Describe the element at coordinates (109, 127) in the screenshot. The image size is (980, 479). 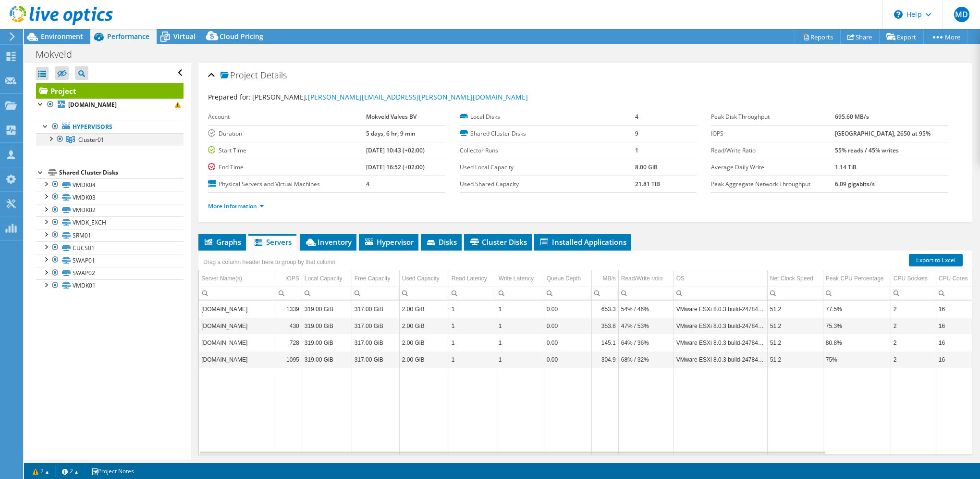
I see `a: Hypervisors` at that location.